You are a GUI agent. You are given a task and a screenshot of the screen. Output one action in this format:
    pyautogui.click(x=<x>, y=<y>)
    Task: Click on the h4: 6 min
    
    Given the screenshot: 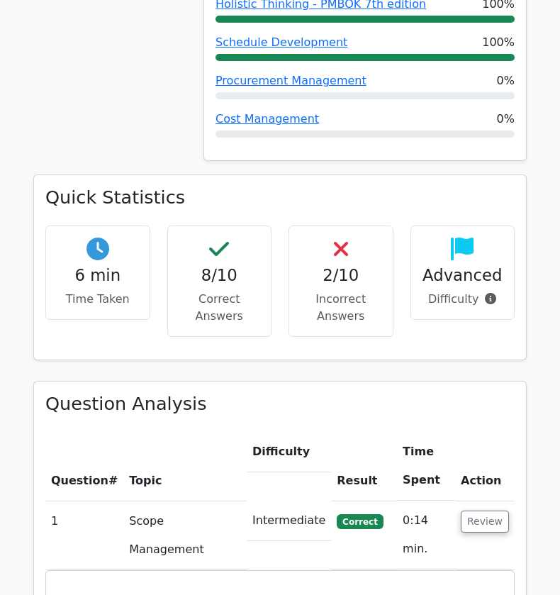 What is the action you would take?
    pyautogui.click(x=98, y=275)
    